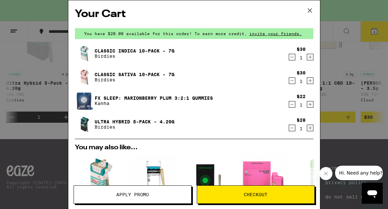  What do you see at coordinates (134, 75) in the screenshot?
I see `a: Classic Sativa 10-Pack - 7g` at bounding box center [134, 75].